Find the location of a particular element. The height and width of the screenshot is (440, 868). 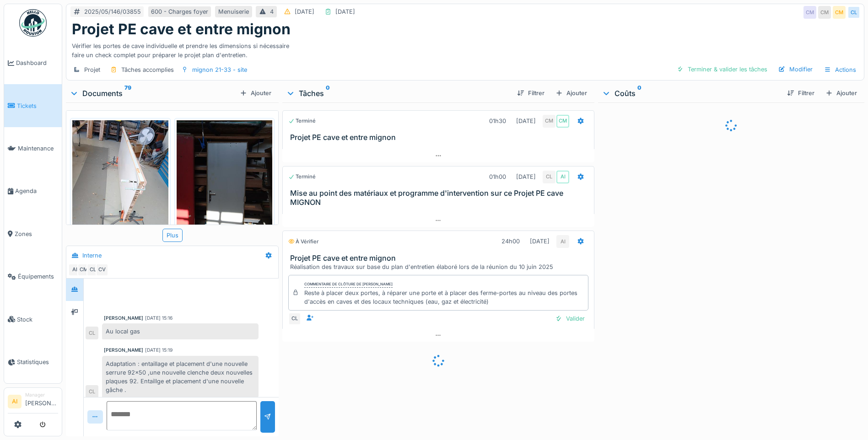

img: Badge_color-CXgf-gQk.svg is located at coordinates (33, 23).